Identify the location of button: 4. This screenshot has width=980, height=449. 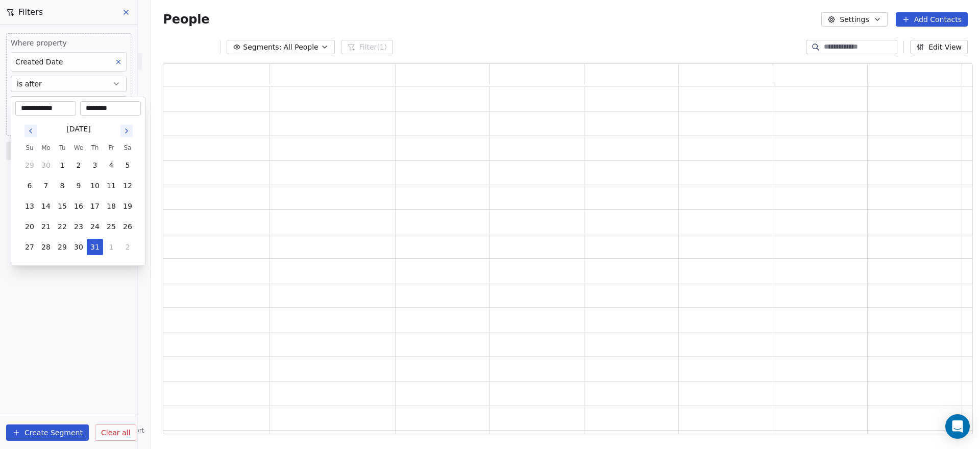
(111, 165).